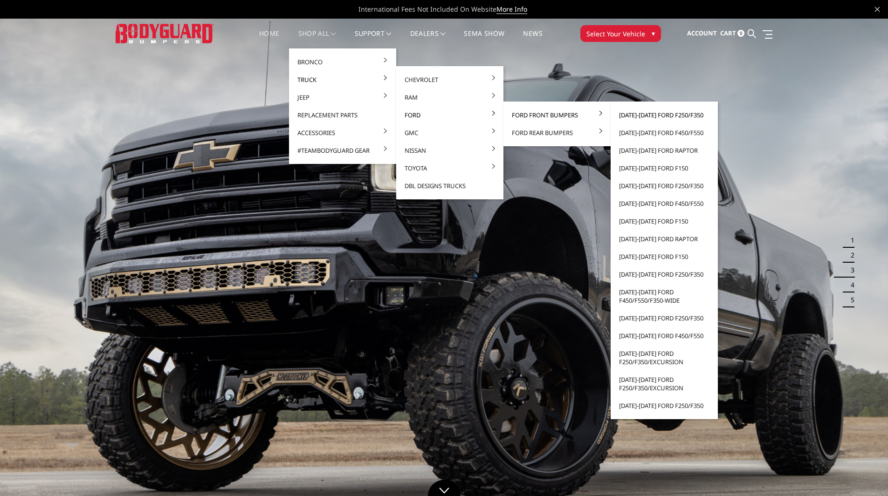 The height and width of the screenshot is (496, 888). Describe the element at coordinates (428, 39) in the screenshot. I see `a: Dealers` at that location.